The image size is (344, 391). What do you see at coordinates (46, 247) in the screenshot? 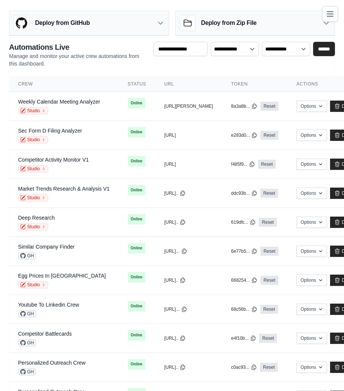
I see `a: Similar Company Finder` at bounding box center [46, 247].